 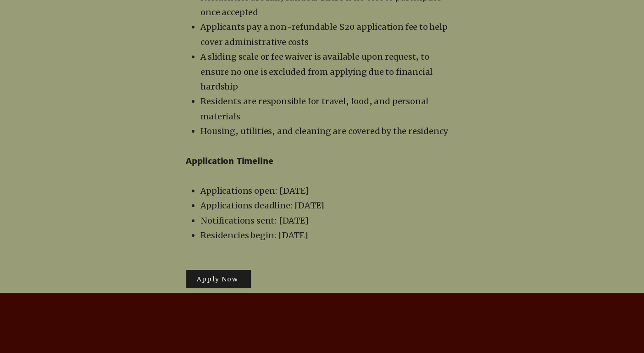 I want to click on span: Residents are responsible for travel, food, and personal materials, so click(x=314, y=108).